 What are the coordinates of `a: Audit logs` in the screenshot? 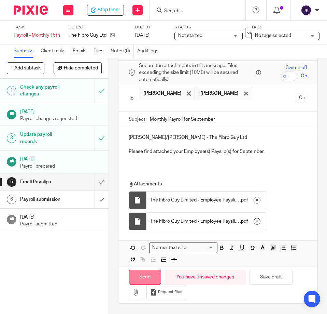 It's located at (150, 51).